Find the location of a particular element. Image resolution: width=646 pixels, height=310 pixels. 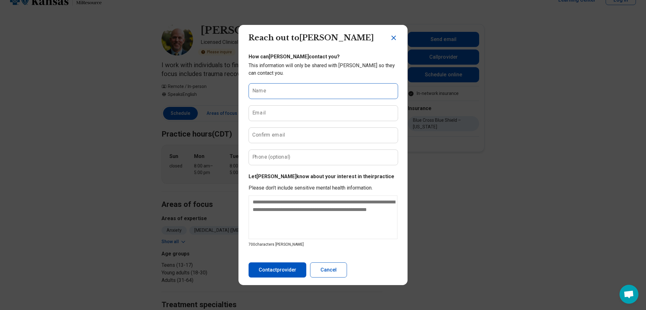

label: Name is located at coordinates (259, 91).